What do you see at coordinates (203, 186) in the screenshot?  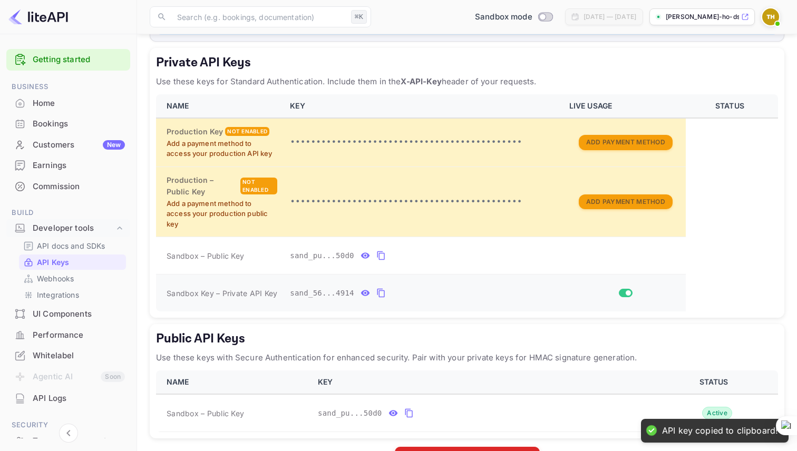 I see `h6: Production – Public Key` at bounding box center [203, 186].